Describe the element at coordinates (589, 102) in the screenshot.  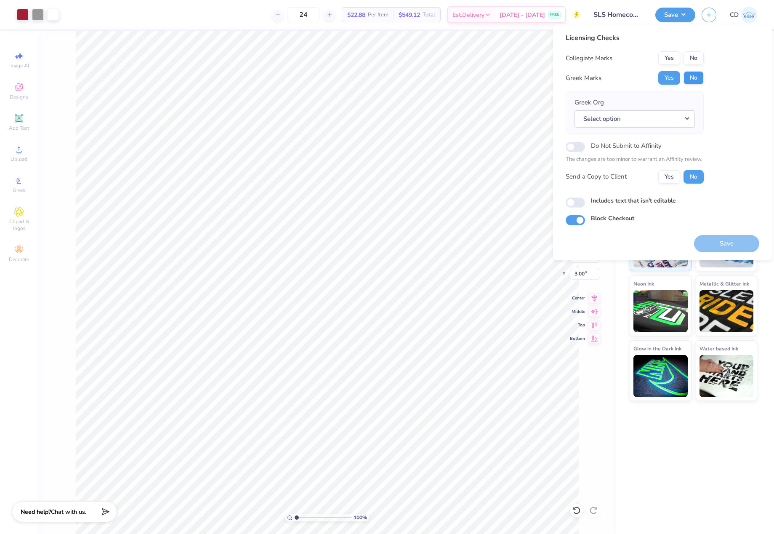
I see `label: Greek Org` at that location.